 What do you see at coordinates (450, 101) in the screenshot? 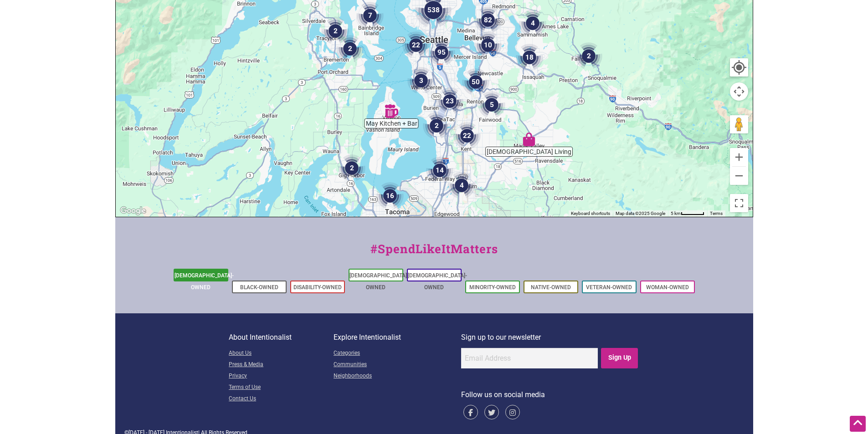
I see `div: 23` at bounding box center [450, 101].